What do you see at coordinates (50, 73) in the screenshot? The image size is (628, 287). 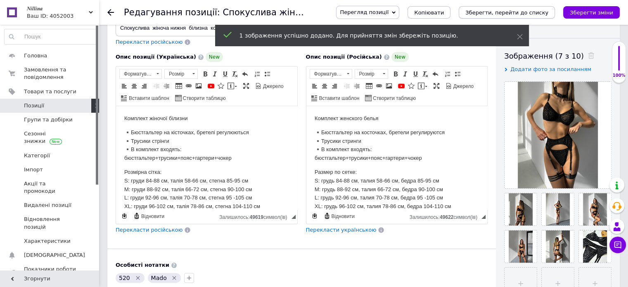 I see `span: Замовлення та повідомлення` at bounding box center [50, 73].